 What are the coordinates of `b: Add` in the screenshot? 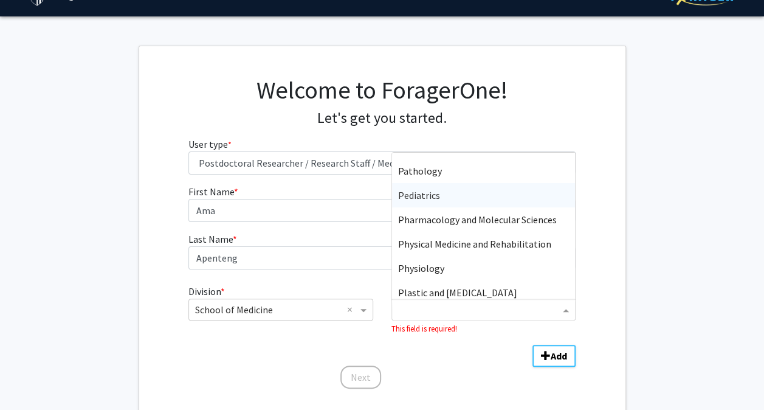 It's located at (559, 356).